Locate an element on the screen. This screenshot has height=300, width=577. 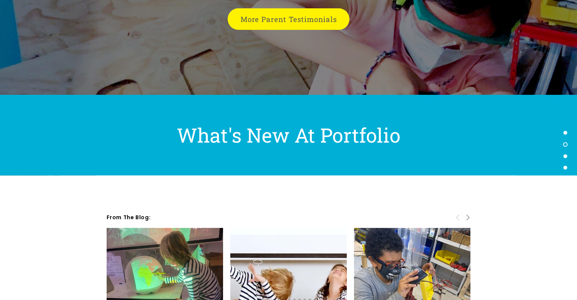
h1: What's New At Portfolio is located at coordinates (289, 135).